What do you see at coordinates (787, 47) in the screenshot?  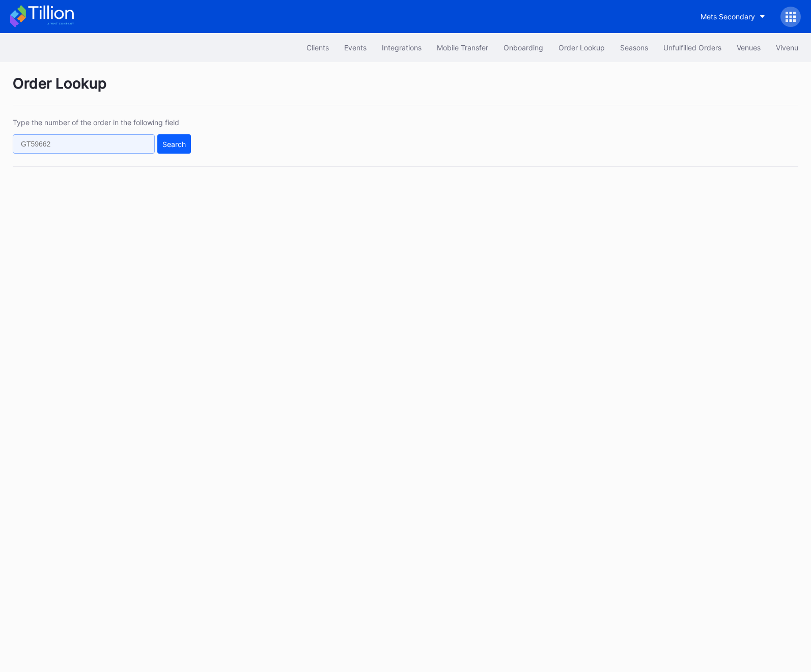 I see `div: Vivenu` at bounding box center [787, 47].